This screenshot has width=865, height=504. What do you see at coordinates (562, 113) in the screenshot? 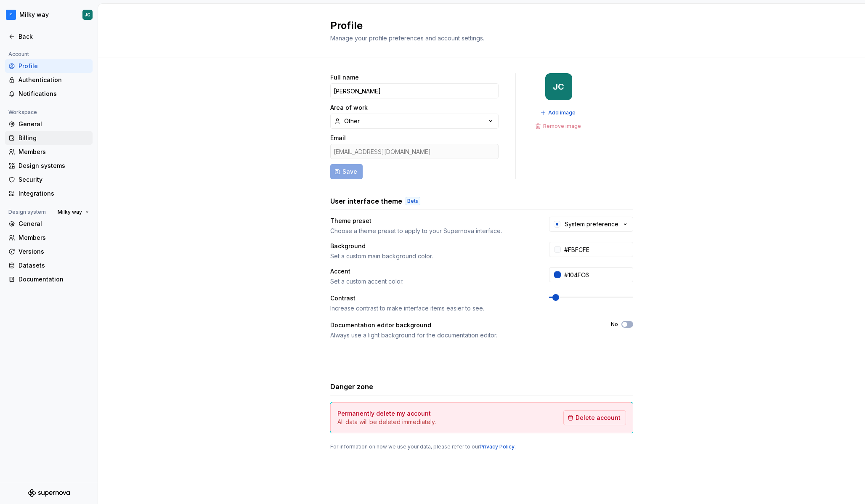
I see `span: Add image` at bounding box center [562, 113].